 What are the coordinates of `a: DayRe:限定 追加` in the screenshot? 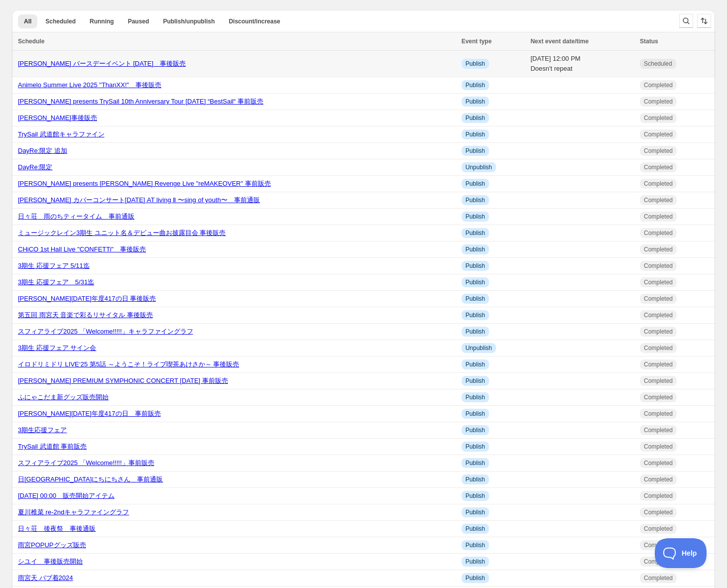 It's located at (43, 151).